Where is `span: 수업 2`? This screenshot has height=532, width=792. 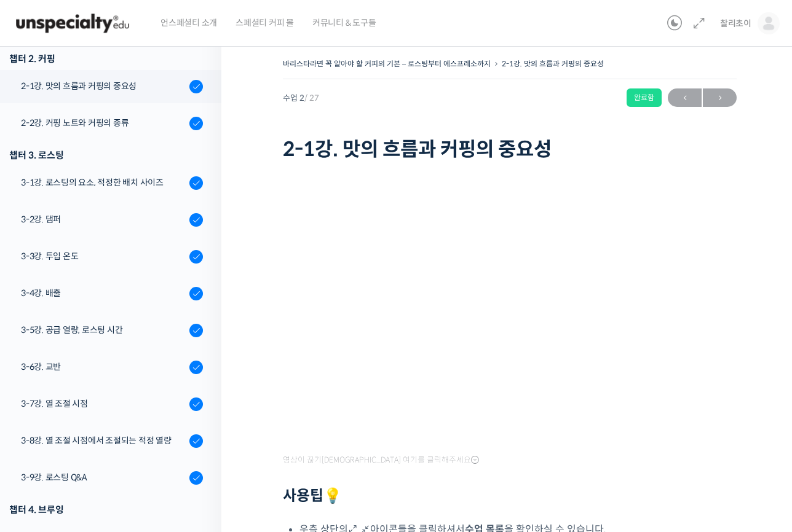 span: 수업 2 is located at coordinates (301, 98).